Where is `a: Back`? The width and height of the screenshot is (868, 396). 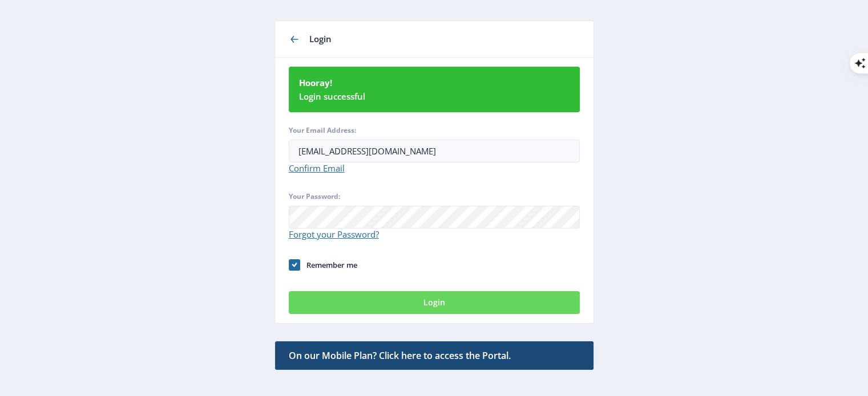 a: Back is located at coordinates (299, 39).